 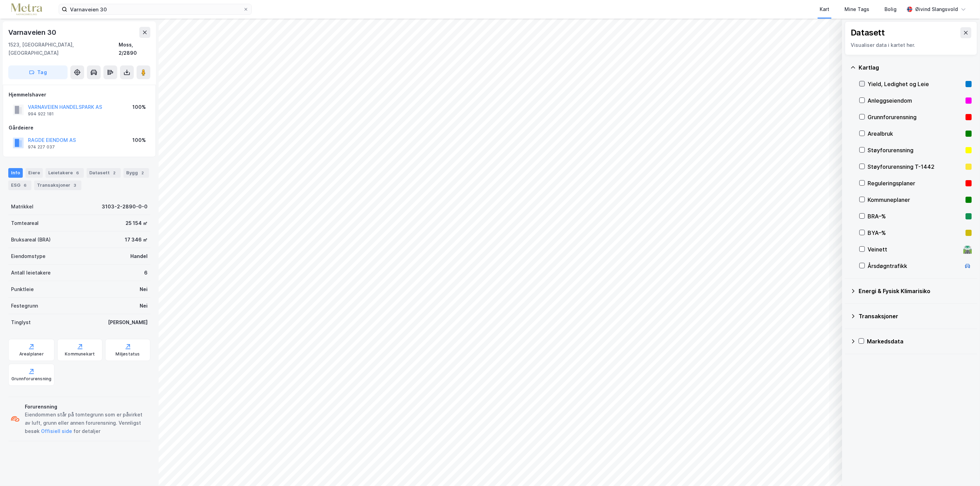 What do you see at coordinates (25, 224) in the screenshot?
I see `div: Tomteareal` at bounding box center [25, 224].